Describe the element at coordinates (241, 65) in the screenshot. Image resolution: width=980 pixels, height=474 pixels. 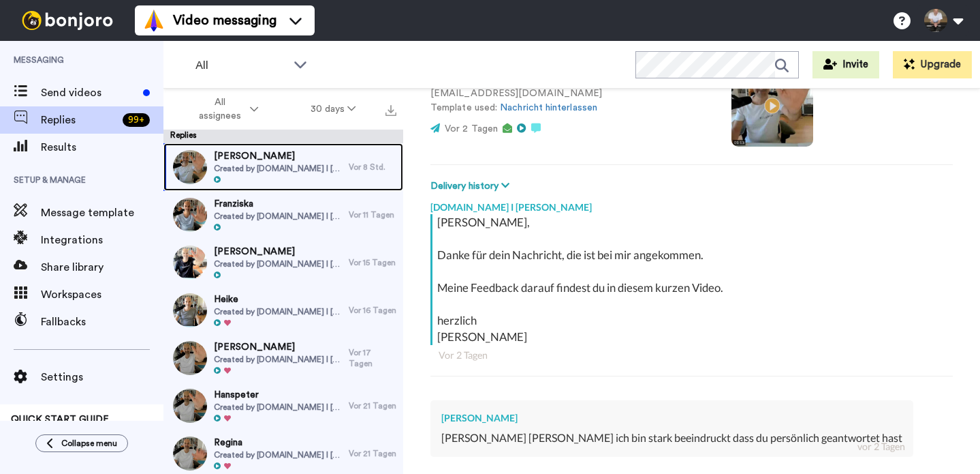
I see `span: All` at that location.